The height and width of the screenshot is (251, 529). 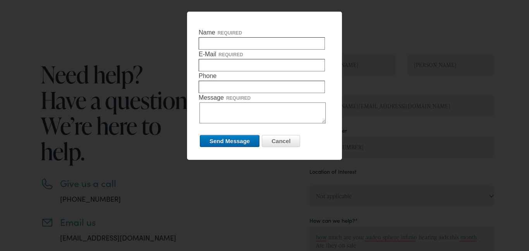 What do you see at coordinates (263, 113) in the screenshot?
I see `textarea: Messagerequired` at bounding box center [263, 113].